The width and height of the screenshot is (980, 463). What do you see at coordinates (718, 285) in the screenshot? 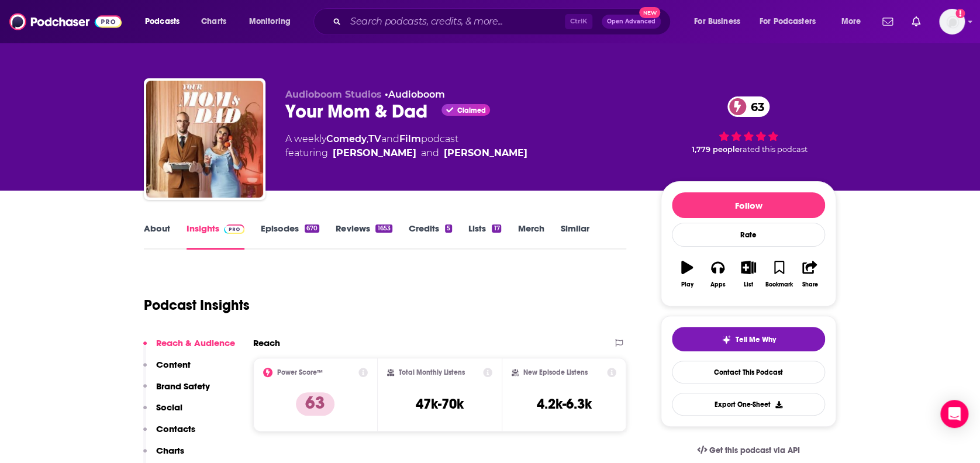
I see `div: Apps` at bounding box center [718, 285].